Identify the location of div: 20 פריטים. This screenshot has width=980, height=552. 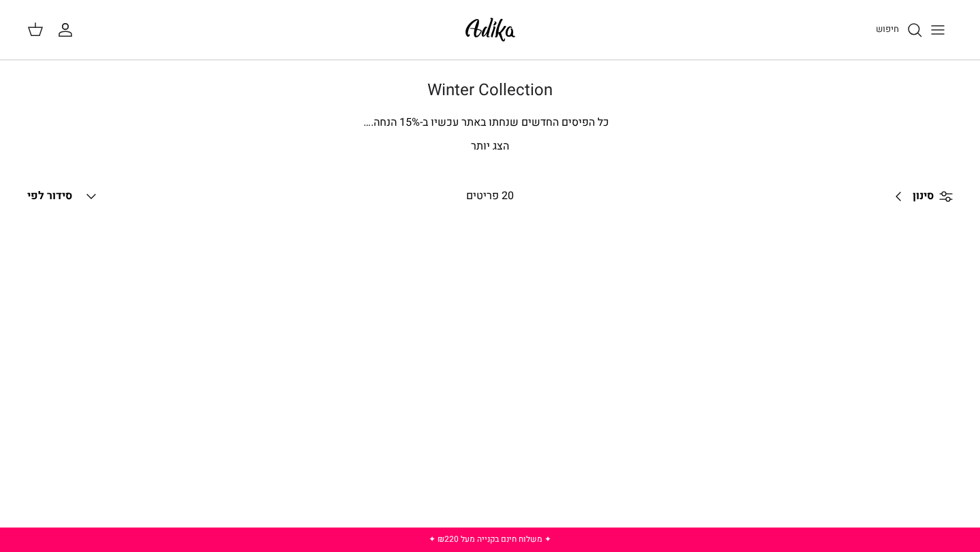
(490, 196).